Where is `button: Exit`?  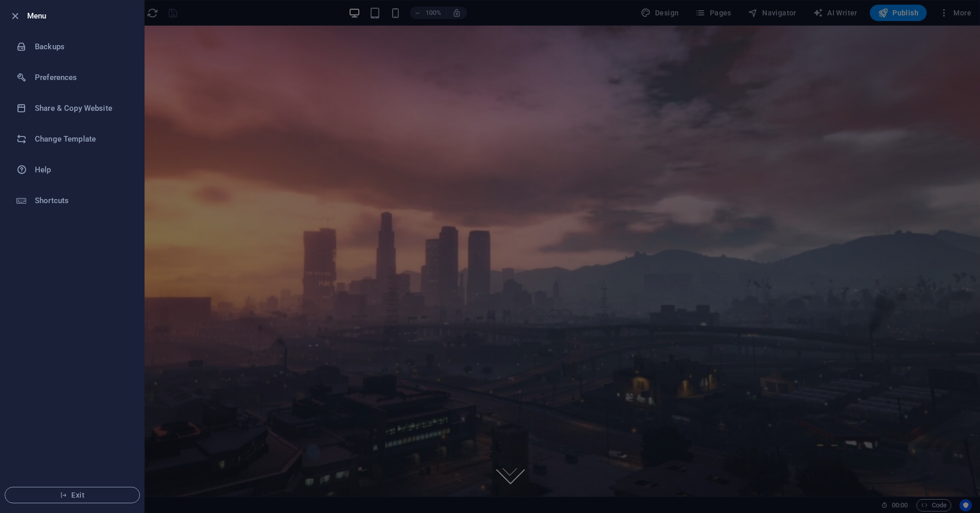
button: Exit is located at coordinates (73, 495).